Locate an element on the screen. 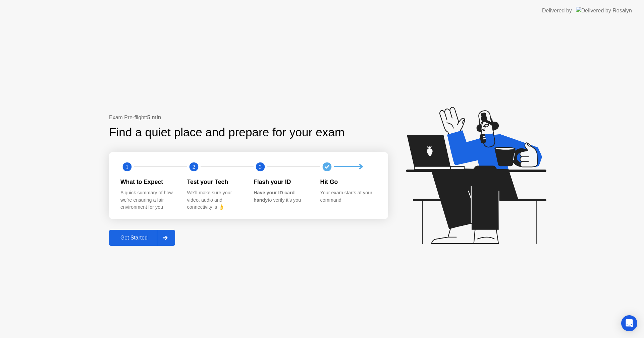  div: to verify it’s you is located at coordinates (282, 196).